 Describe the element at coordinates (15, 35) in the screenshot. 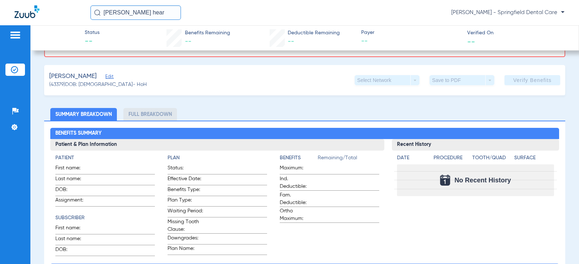

I see `img: hamburger-icon` at that location.